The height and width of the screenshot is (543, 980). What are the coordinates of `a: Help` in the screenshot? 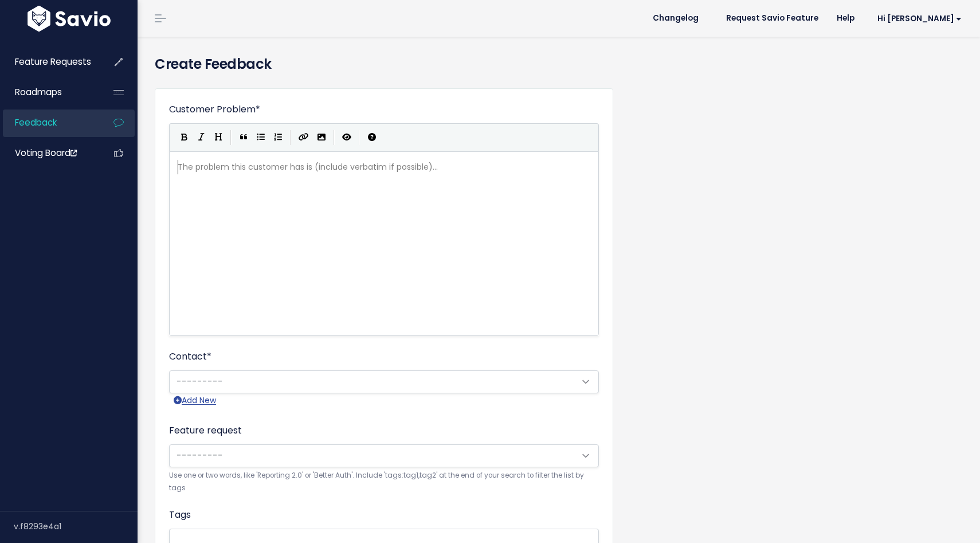 It's located at (845, 18).